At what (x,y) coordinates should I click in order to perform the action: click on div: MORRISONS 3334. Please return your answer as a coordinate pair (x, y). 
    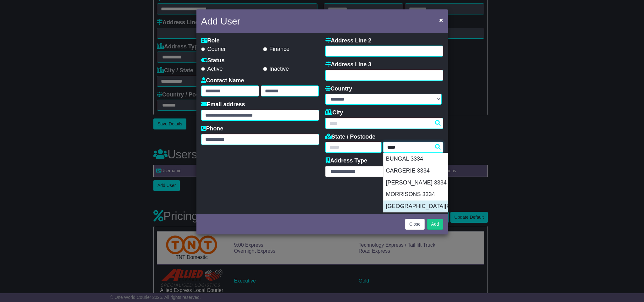
    Looking at the image, I should click on (446, 195).